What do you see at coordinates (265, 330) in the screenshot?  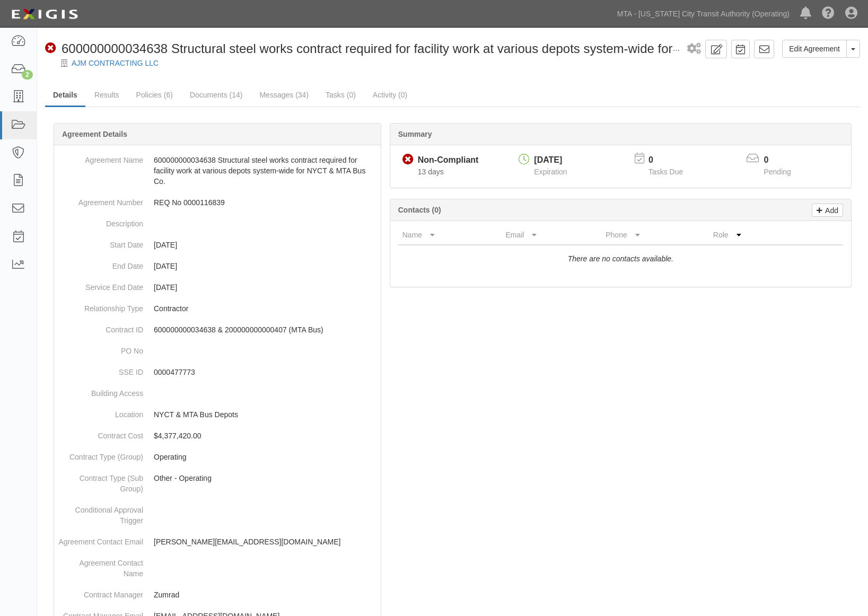 I see `p: 600000000034638 & 200000000000407 (MTA Bus)` at bounding box center [265, 330].